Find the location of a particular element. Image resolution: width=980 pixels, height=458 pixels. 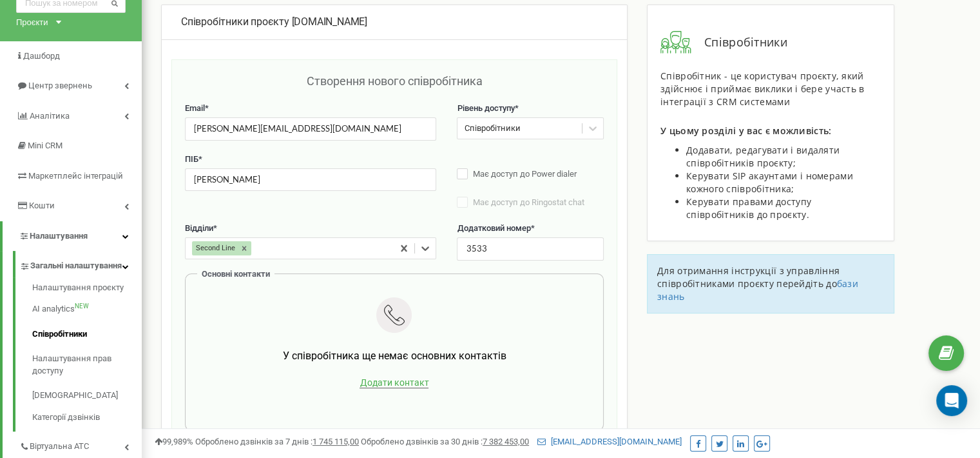

span: Співробітник - це користувач проєкту, який здійснює і приймає виклики і бере участь в інтеграції ... is located at coordinates (762, 89).